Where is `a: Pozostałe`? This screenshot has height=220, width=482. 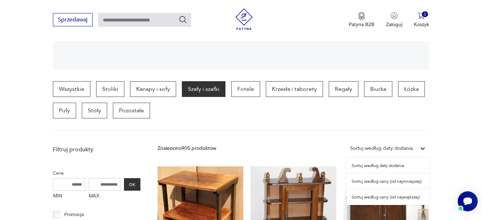
a: Pozostałe is located at coordinates (132, 110).